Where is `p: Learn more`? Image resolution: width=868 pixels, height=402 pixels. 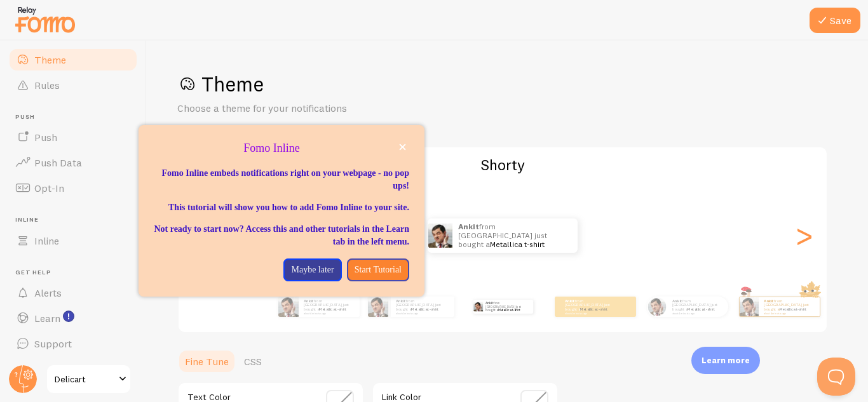
p: Learn more is located at coordinates (726, 360).